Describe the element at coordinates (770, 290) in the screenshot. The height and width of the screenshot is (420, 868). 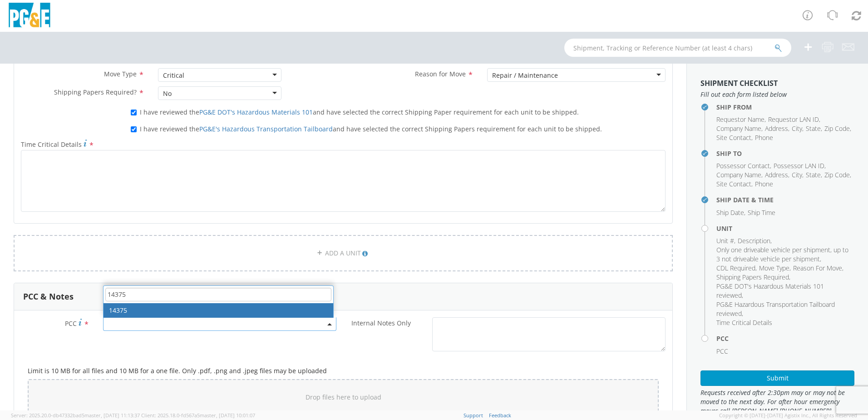
I see `span: PG&E DOT's Hazardous Materials 101 reviewed` at that location.